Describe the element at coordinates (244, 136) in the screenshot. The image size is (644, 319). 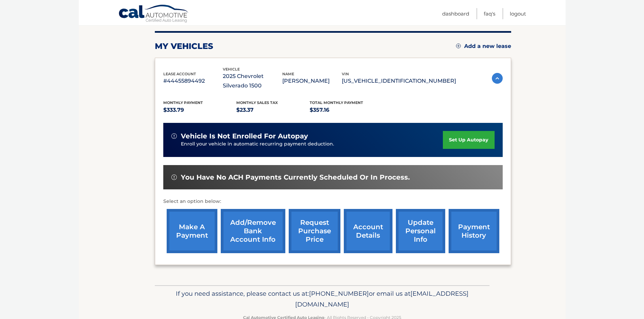
I see `span: vehicle is not enrolled for autopay` at that location.